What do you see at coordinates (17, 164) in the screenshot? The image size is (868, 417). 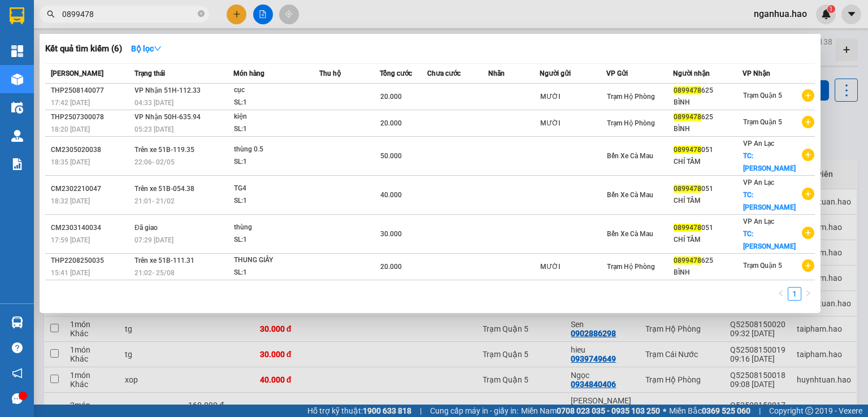 I see `img: solution-icon` at bounding box center [17, 164].